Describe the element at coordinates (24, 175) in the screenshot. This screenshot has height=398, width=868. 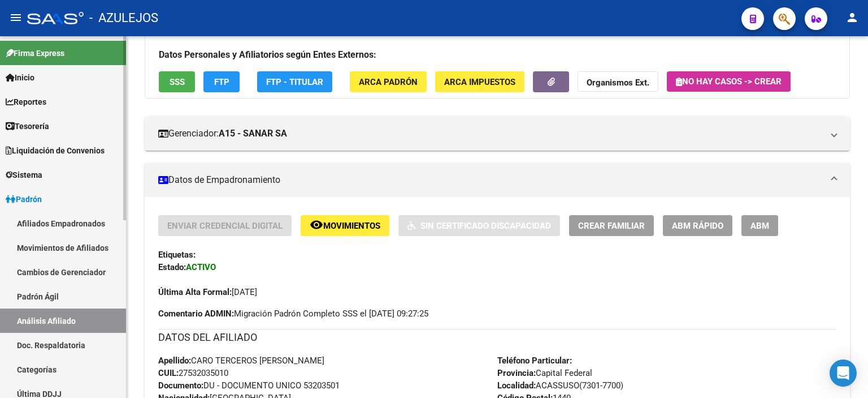
I see `span: Sistema` at that location.